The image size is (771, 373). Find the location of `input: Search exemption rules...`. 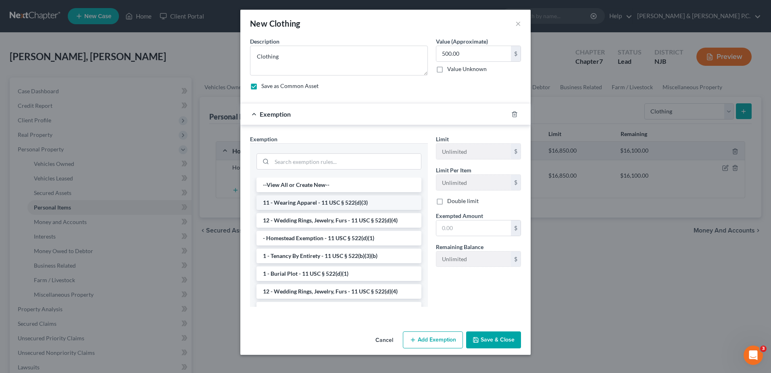

input: Search exemption rules... is located at coordinates (346, 161).